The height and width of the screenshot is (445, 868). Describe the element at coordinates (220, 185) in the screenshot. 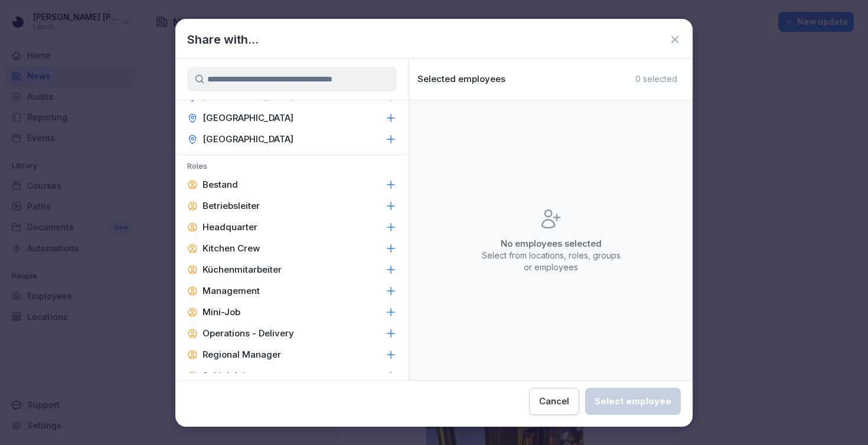

I see `p: Bestand` at that location.